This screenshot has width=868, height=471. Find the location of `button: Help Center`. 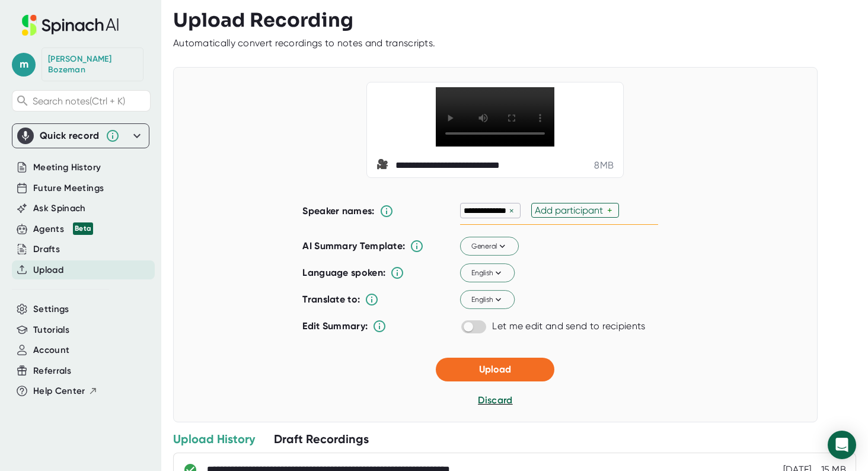

button: Help Center is located at coordinates (65, 391).